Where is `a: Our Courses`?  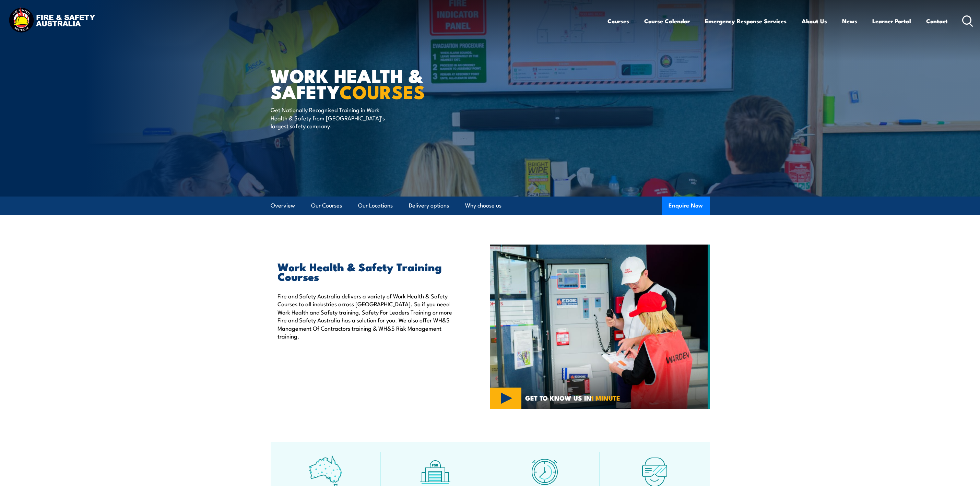
a: Our Courses is located at coordinates (326, 205).